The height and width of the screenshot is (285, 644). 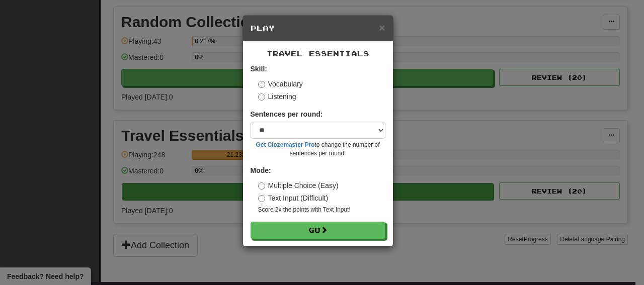 I want to click on span: Travel Essentials, so click(x=318, y=53).